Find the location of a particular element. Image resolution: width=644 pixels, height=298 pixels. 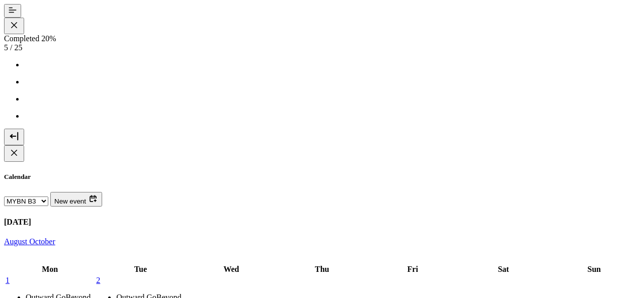

span: / 25 is located at coordinates (16, 47).